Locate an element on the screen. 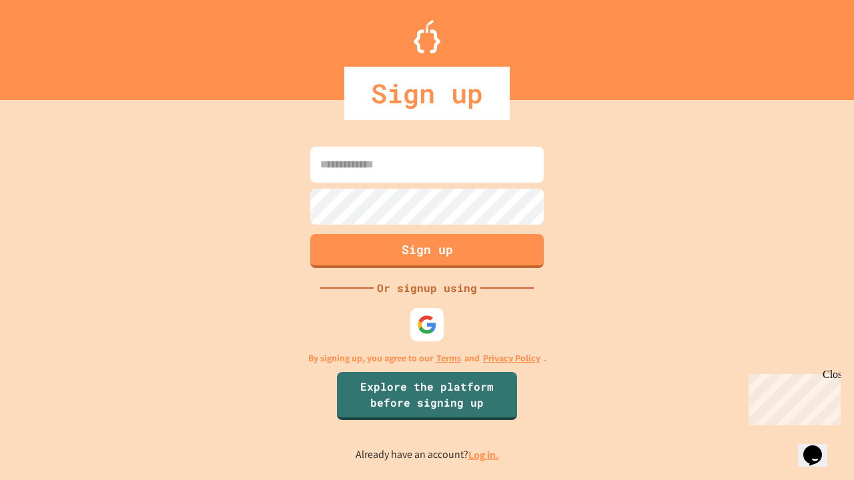 This screenshot has height=480, width=854. img: google-icon.svg is located at coordinates (427, 325).